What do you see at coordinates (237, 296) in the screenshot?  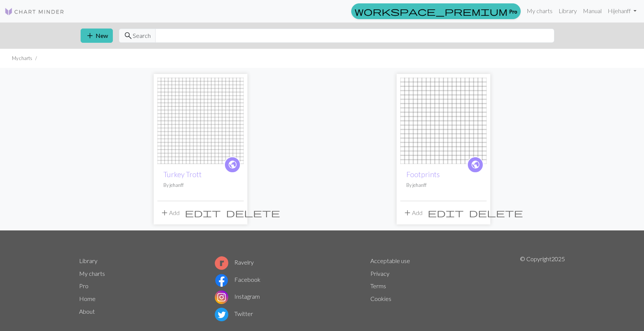 I see `a: Instagram` at bounding box center [237, 296].